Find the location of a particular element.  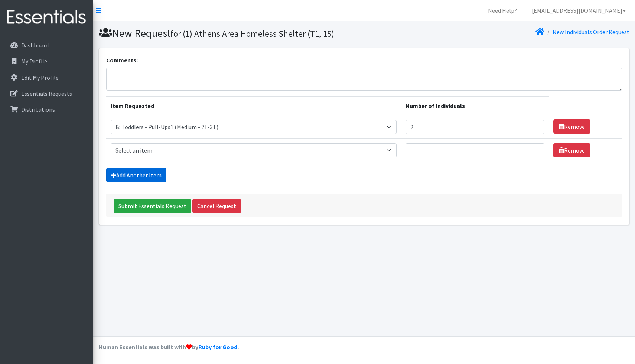

h1: New Request is located at coordinates (230, 33).